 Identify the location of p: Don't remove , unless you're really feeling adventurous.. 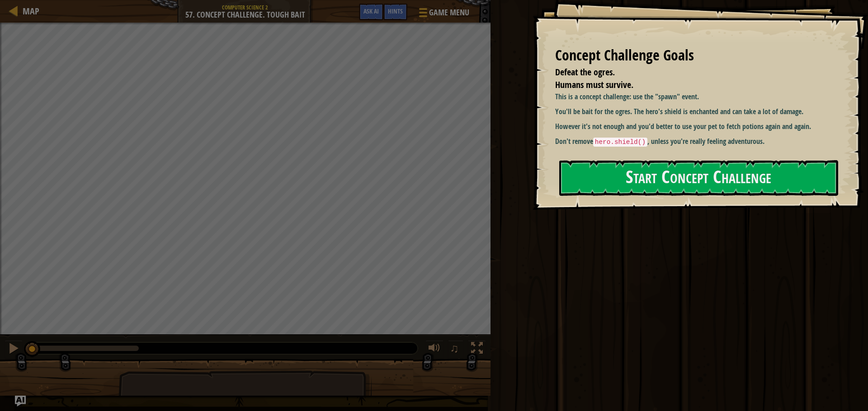
(699, 142).